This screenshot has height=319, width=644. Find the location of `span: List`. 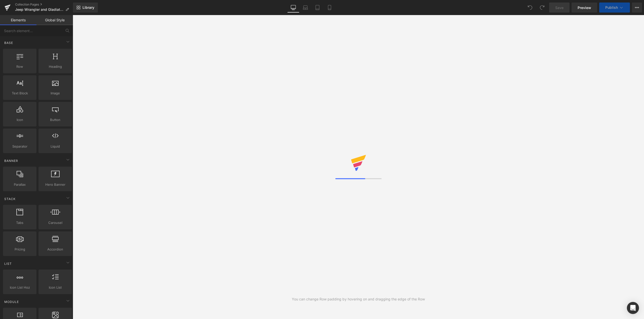

span: List is located at coordinates (8, 264).